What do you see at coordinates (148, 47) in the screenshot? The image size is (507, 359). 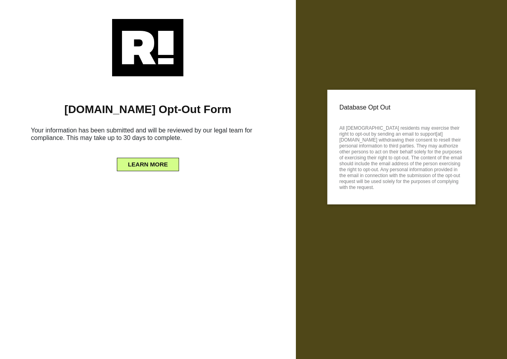 I see `img: Retention.com` at bounding box center [148, 47].